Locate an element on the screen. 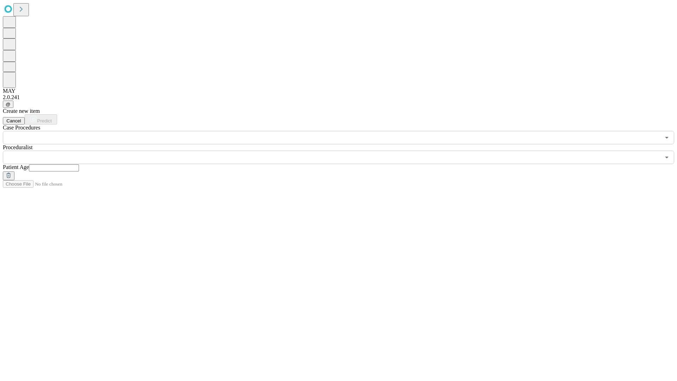  div: MAY is located at coordinates (339, 91).